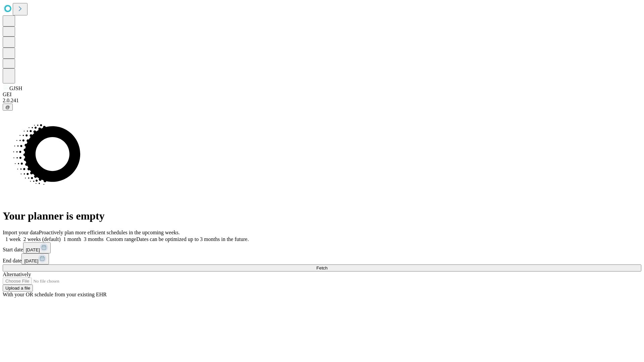  I want to click on div: Start date, so click(322, 248).